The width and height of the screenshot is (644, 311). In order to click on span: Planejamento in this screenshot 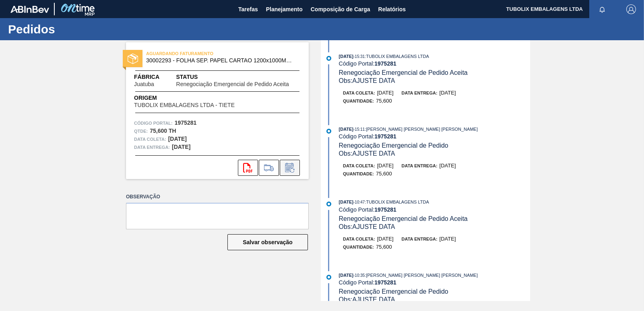, I will do `click(284, 10)`.